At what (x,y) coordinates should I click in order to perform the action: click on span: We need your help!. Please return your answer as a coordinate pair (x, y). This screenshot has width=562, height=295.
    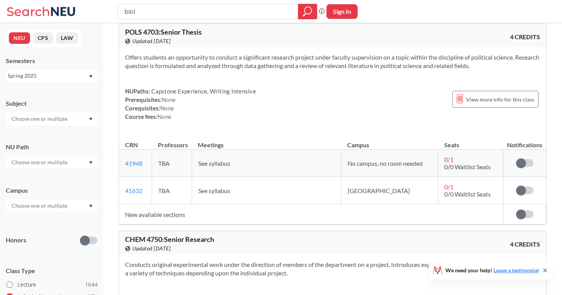
    Looking at the image, I should click on (492, 271).